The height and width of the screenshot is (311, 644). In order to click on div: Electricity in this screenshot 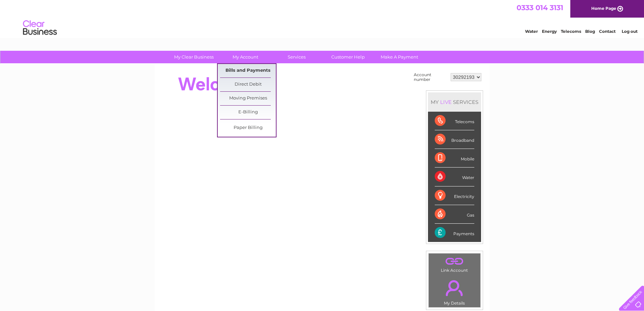, I will do `click(454, 195)`.